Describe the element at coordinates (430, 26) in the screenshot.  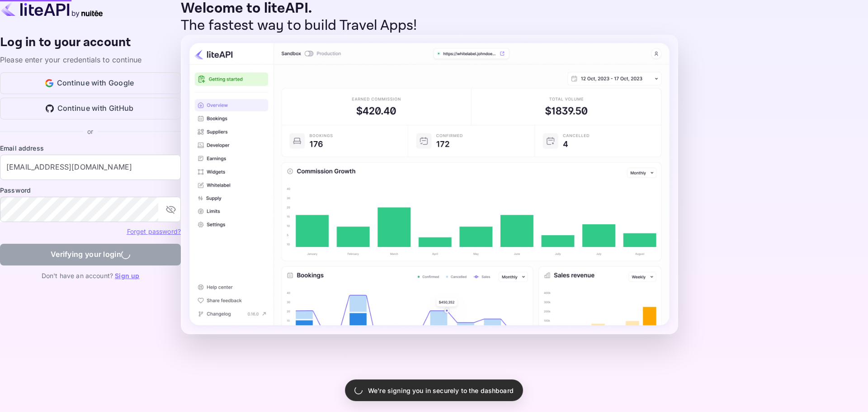
I see `p: The fastest way to build Travel Apps!` at that location.